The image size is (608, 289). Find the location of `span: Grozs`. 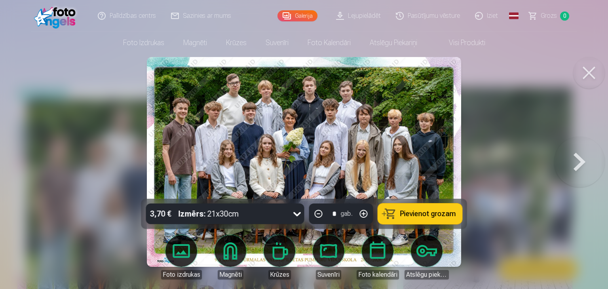

span: Grozs is located at coordinates (549, 16).